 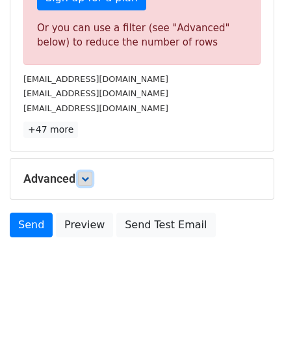 I want to click on h5: Advanced, so click(x=142, y=179).